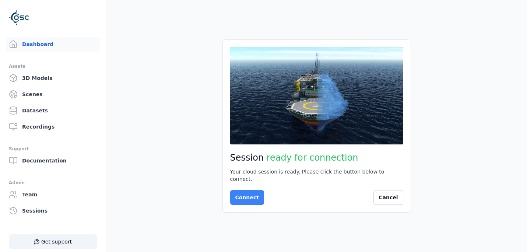  What do you see at coordinates (313, 158) in the screenshot?
I see `span: ready for connection` at bounding box center [313, 158].